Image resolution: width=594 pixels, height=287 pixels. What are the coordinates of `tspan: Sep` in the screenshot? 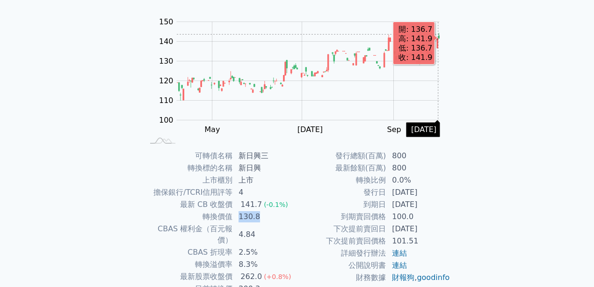 It's located at (395, 129).